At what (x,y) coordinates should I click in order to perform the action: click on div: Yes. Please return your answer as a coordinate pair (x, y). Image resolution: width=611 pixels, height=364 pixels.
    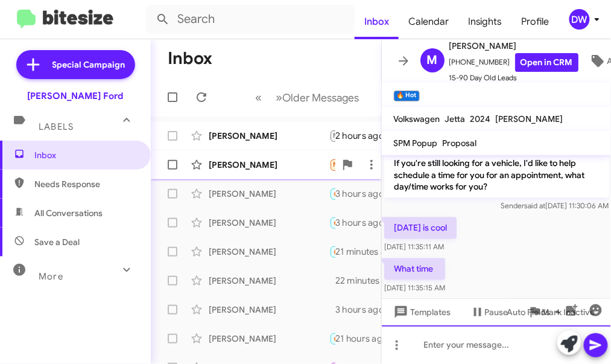
    Looking at the image, I should click on (332, 338).